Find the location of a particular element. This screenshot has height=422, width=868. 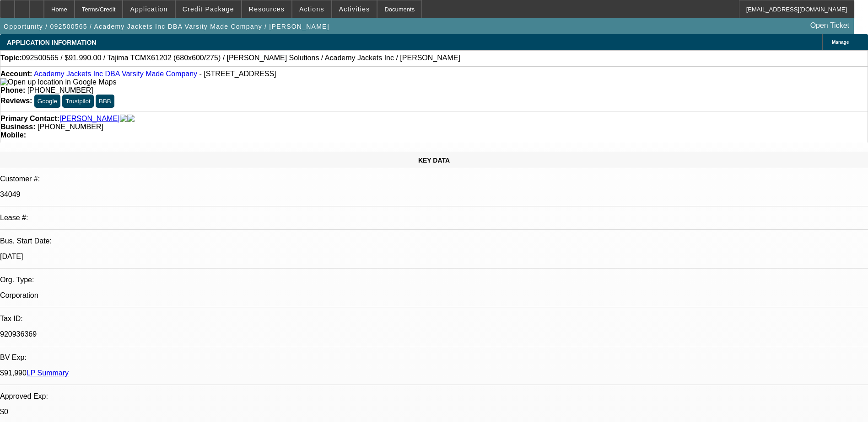

button: BBB is located at coordinates (105, 101).